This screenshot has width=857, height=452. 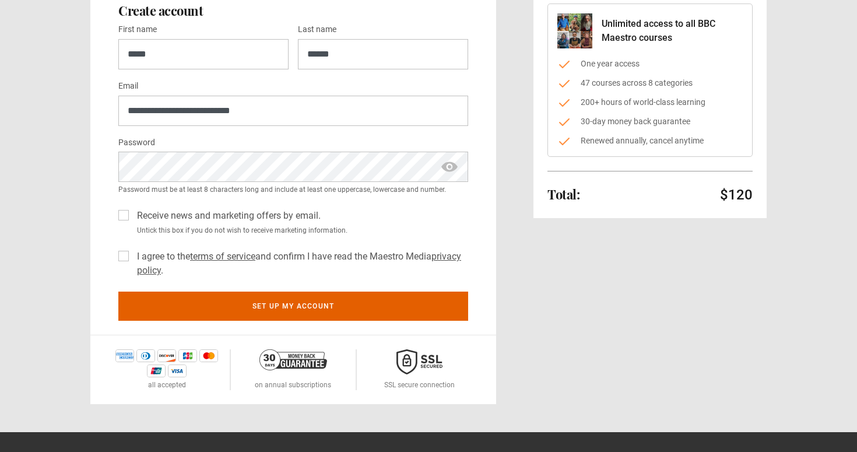 I want to click on label: Password, so click(x=136, y=143).